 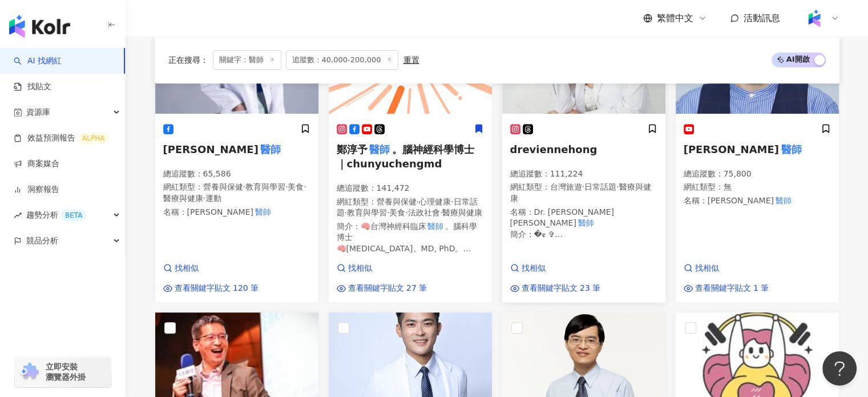 I want to click on div: BETA, so click(x=74, y=216).